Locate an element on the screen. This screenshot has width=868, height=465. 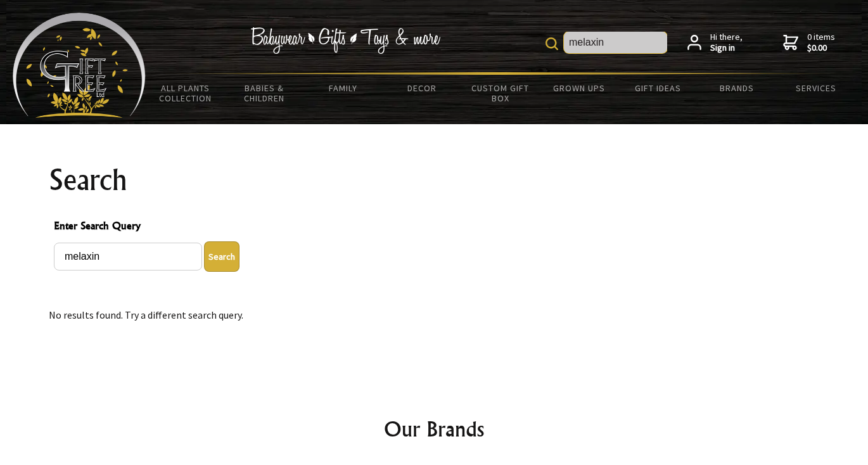
h1: Search is located at coordinates (434, 180).